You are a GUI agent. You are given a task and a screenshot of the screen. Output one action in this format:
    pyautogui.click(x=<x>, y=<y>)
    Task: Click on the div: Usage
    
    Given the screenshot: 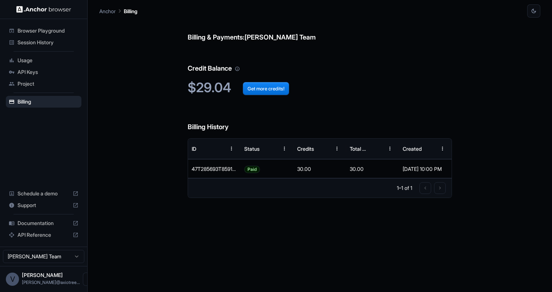 What is the action you would take?
    pyautogui.click(x=43, y=60)
    